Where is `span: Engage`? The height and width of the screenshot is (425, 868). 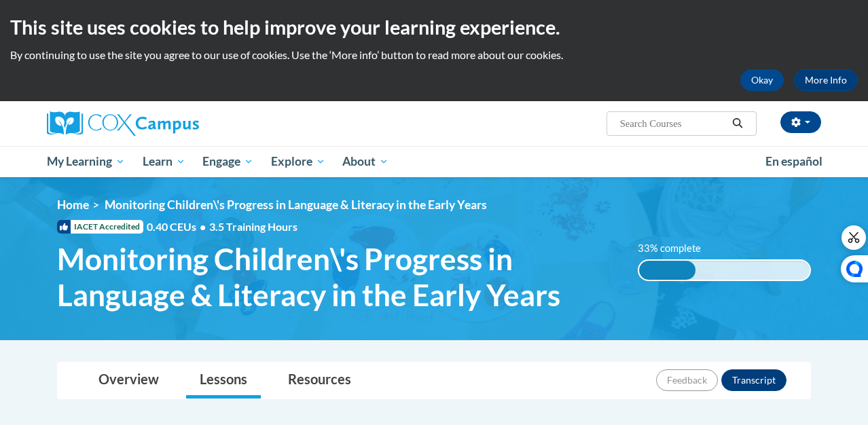 span: Engage is located at coordinates (228, 162).